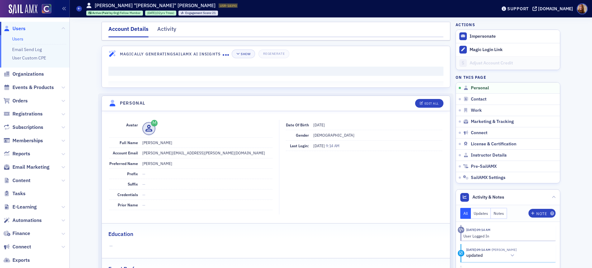 This screenshot has width=592, height=268. What do you see at coordinates (133, 184) in the screenshot?
I see `span: Suffix` at bounding box center [133, 184].